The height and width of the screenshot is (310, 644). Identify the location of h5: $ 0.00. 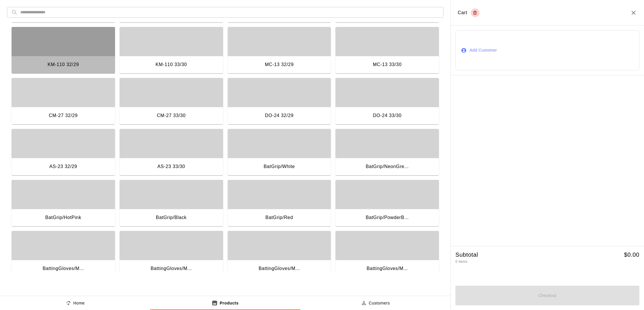
(631, 255).